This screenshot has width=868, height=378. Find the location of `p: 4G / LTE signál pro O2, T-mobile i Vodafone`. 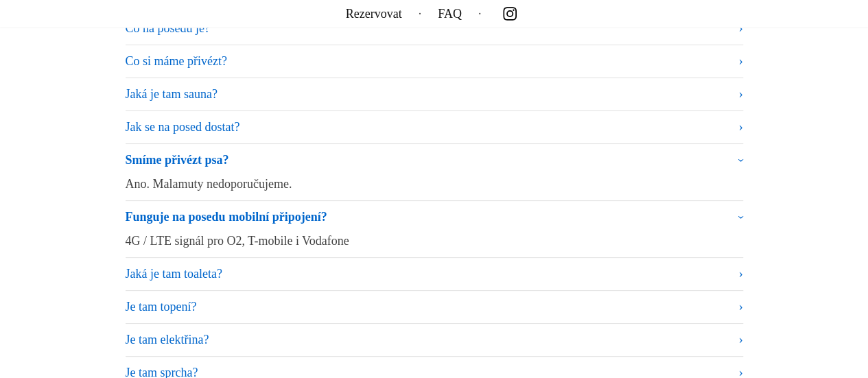

p: 4G / LTE signál pro O2, T-mobile i Vodafone is located at coordinates (435, 241).